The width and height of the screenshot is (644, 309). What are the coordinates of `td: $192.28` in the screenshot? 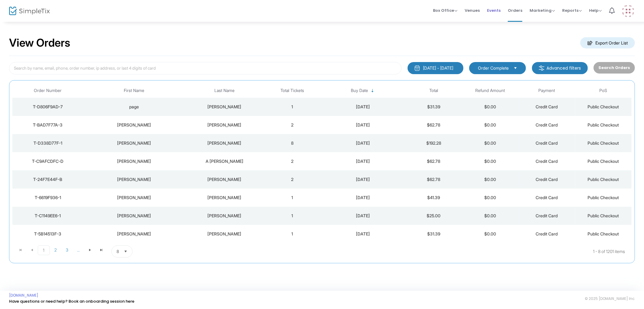 It's located at (434, 143).